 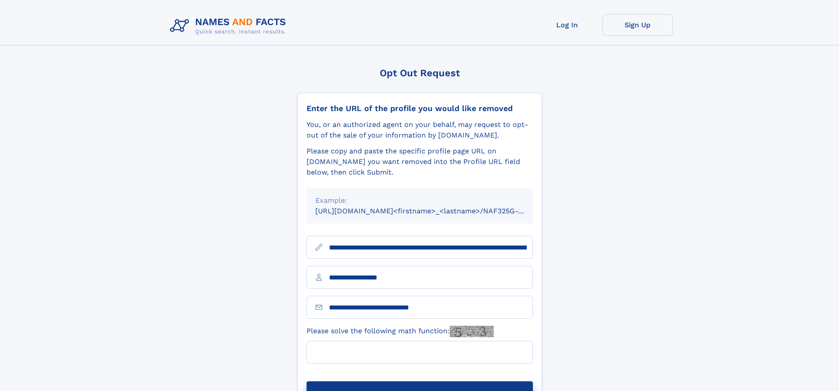 What do you see at coordinates (400, 331) in the screenshot?
I see `label: Please solve the following math function:` at bounding box center [400, 331].